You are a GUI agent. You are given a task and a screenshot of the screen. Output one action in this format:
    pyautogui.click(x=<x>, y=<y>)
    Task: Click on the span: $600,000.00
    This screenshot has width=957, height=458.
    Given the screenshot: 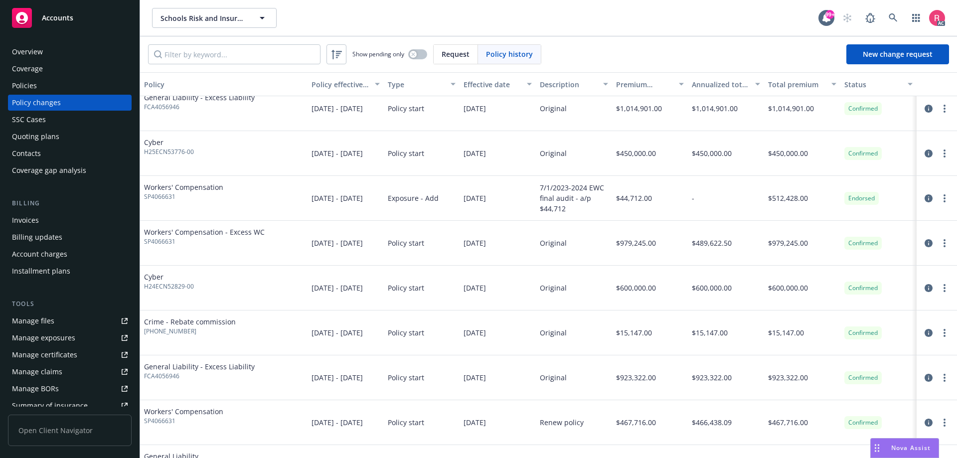 What is the action you would take?
    pyautogui.click(x=636, y=287)
    